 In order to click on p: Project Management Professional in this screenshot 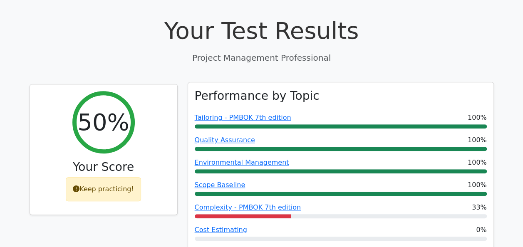, I will do `click(262, 58)`.